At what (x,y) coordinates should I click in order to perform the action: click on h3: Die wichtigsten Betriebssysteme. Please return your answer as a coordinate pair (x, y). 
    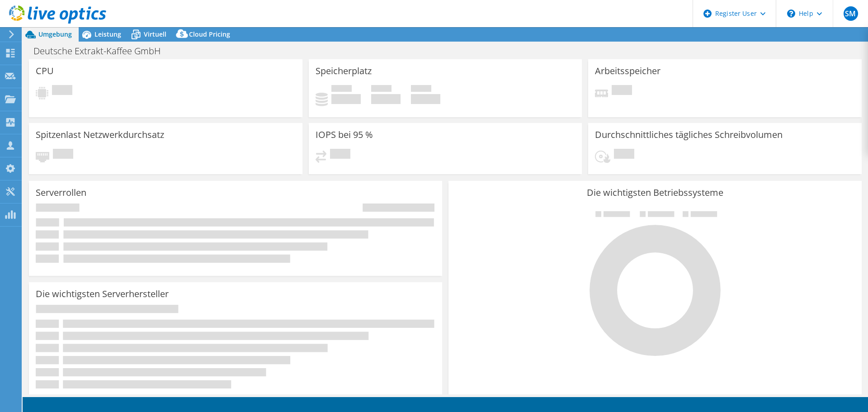
    Looking at the image, I should click on (655, 193).